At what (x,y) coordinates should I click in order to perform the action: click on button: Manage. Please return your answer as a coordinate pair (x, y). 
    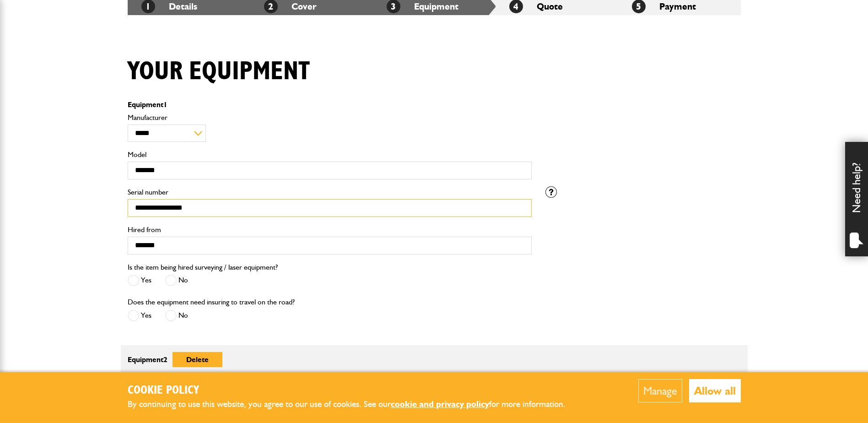
    Looking at the image, I should click on (661, 391).